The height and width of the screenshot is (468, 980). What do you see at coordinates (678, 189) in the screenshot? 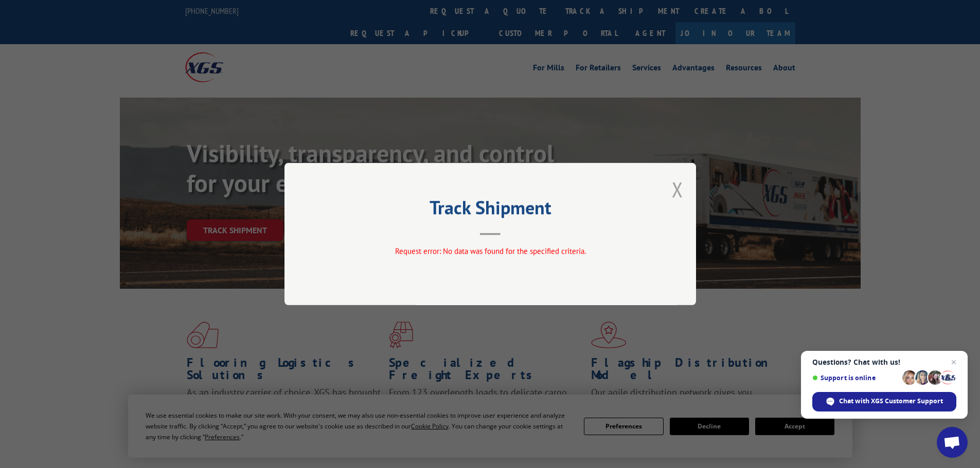
I see `button: Close modal` at bounding box center [678, 189].